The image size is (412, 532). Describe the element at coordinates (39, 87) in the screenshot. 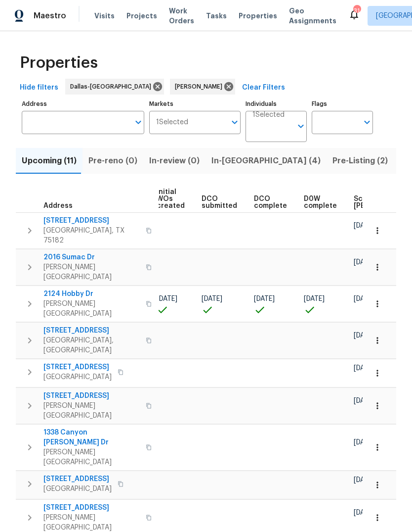

I see `span: Hide filters` at that location.